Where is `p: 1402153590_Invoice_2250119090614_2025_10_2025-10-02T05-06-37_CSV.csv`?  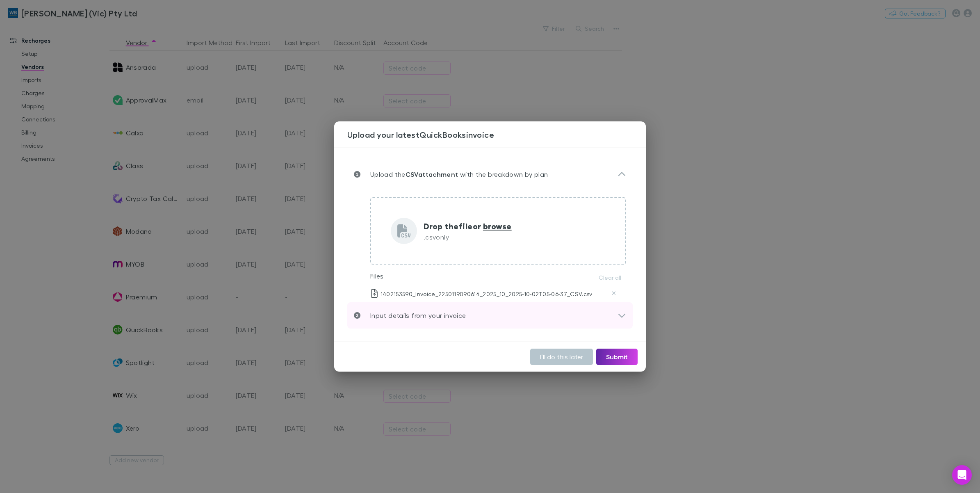 p: 1402153590_Invoice_2250119090614_2025_10_2025-10-02T05-06-37_CSV.csv is located at coordinates (482, 293).